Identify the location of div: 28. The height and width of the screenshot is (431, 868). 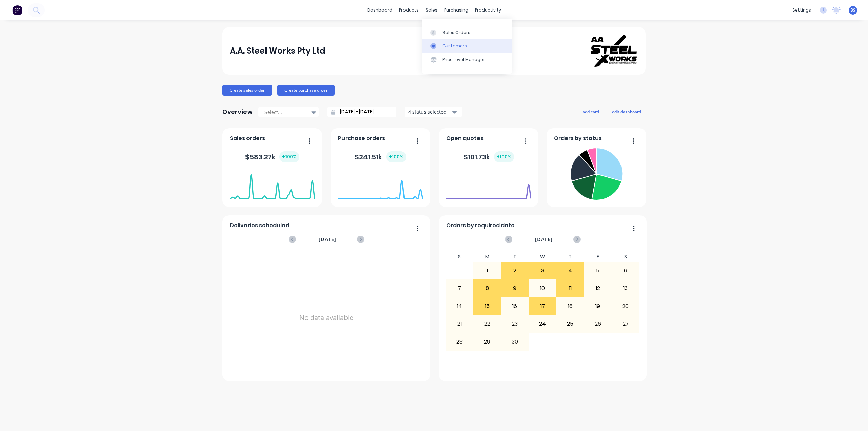
(460, 342).